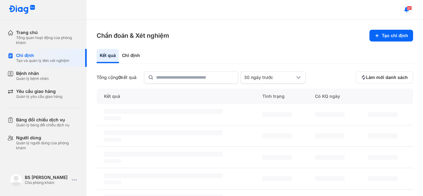 The height and width of the screenshot is (196, 423). Describe the element at coordinates (32, 79) in the screenshot. I see `div: Quản lý bệnh nhân` at that location.